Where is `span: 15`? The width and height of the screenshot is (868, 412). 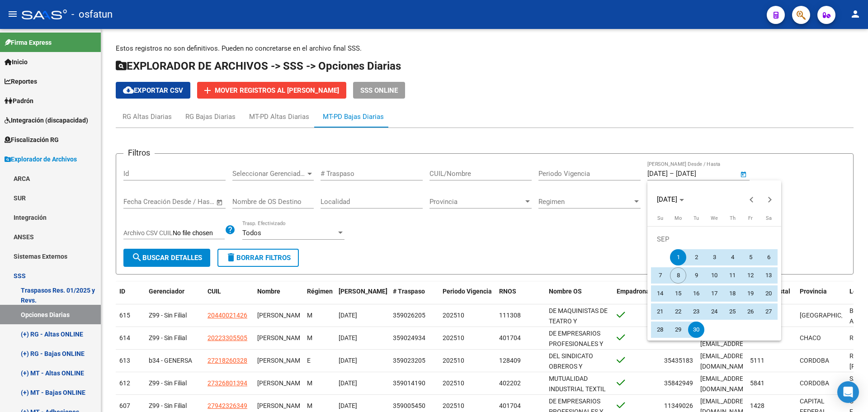 span: 15 is located at coordinates (678, 293).